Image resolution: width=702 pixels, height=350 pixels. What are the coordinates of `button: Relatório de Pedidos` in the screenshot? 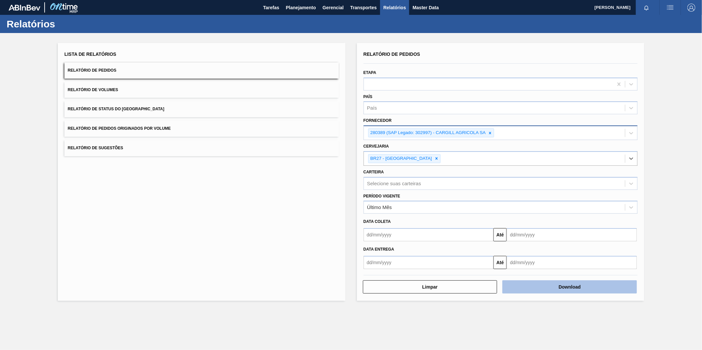 It's located at (201, 70).